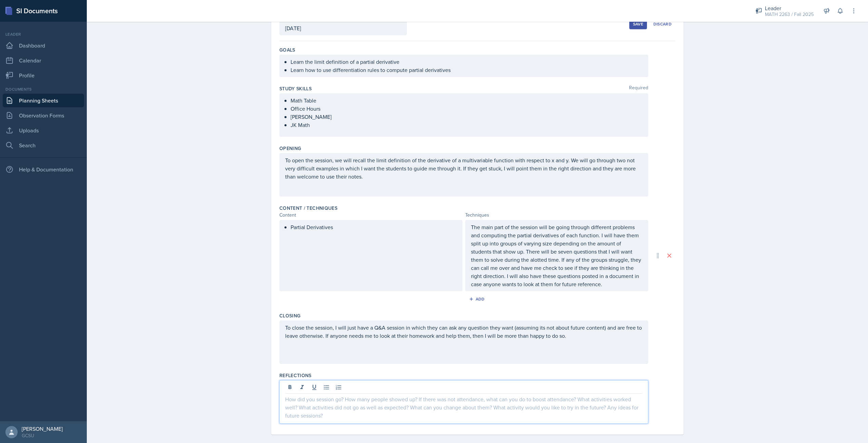 The width and height of the screenshot is (868, 443). Describe the element at coordinates (466, 62) in the screenshot. I see `p: Learn the limit definition of a partial derivative` at that location.